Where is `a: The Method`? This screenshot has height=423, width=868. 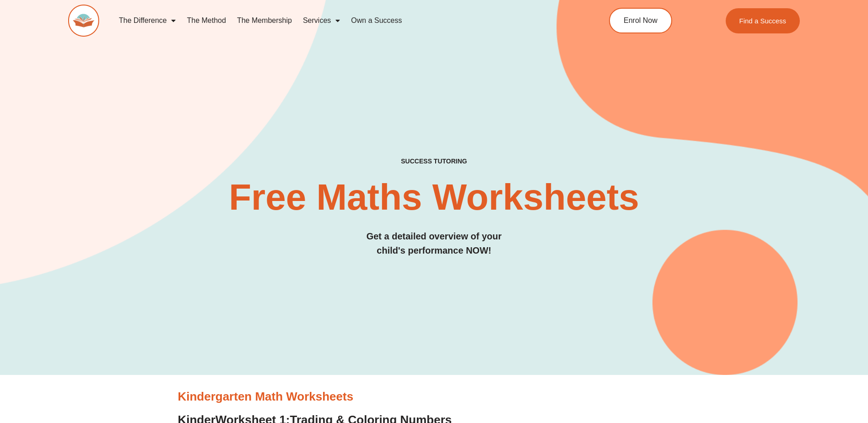 a: The Method is located at coordinates (206, 21).